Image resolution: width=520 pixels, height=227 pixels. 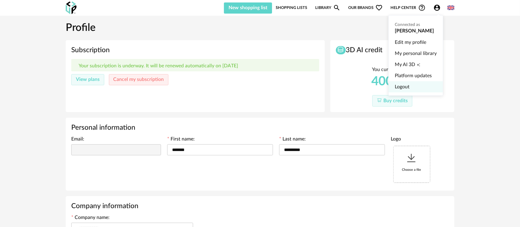 What do you see at coordinates (260, 28) in the screenshot?
I see `h1: Profile` at bounding box center [260, 28].